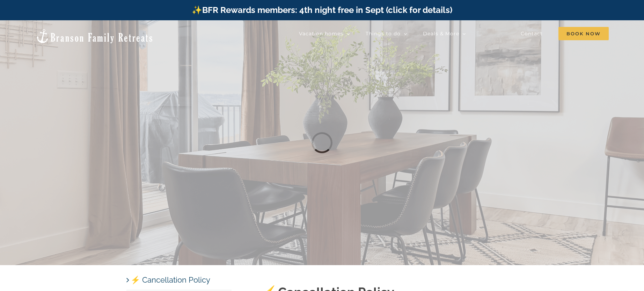 The image size is (644, 291). Describe the element at coordinates (454, 33) in the screenshot. I see `nav: Main Menu` at that location.